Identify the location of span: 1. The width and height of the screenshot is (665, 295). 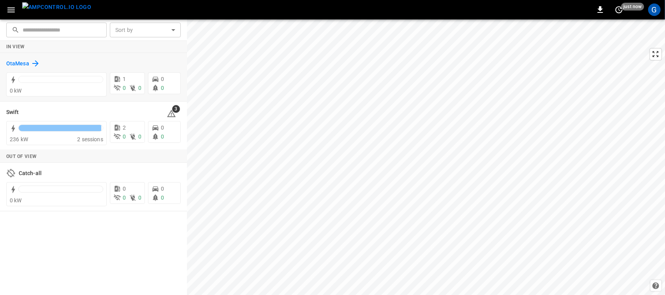
(124, 79).